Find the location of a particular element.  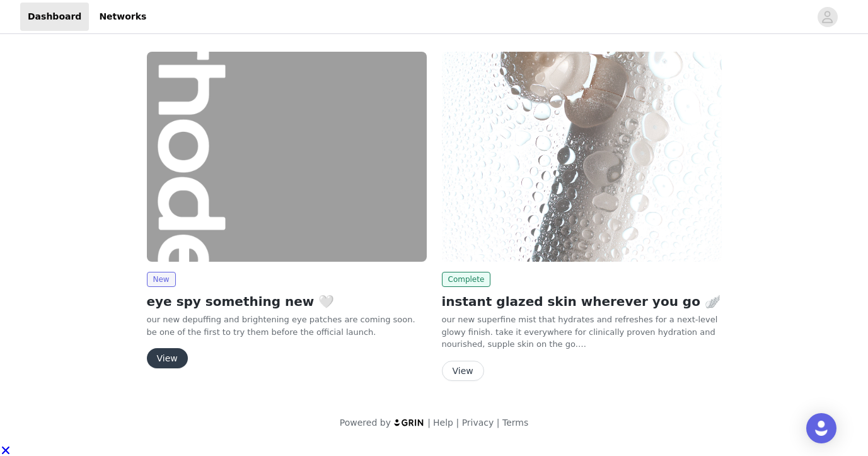

a: Terms is located at coordinates (515, 423).